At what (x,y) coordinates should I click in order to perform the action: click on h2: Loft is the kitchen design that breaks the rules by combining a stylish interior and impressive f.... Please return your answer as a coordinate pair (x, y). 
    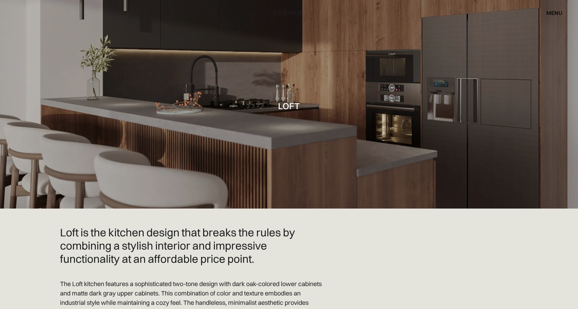
    Looking at the image, I should click on (192, 245).